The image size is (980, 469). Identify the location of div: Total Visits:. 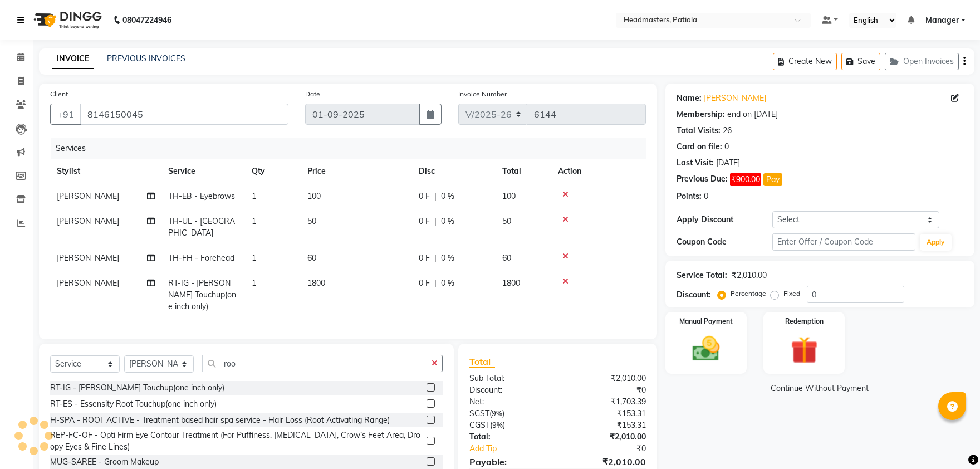
(698, 130).